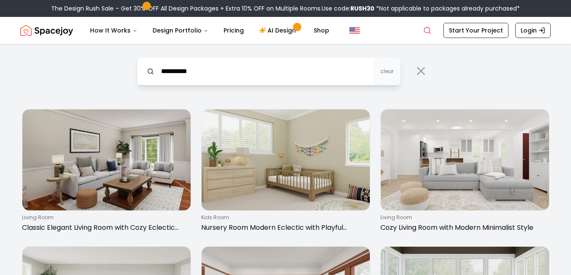 This screenshot has height=275, width=571. Describe the element at coordinates (465, 160) in the screenshot. I see `img: Cozy Living Room with Modern Minimalist Style` at that location.